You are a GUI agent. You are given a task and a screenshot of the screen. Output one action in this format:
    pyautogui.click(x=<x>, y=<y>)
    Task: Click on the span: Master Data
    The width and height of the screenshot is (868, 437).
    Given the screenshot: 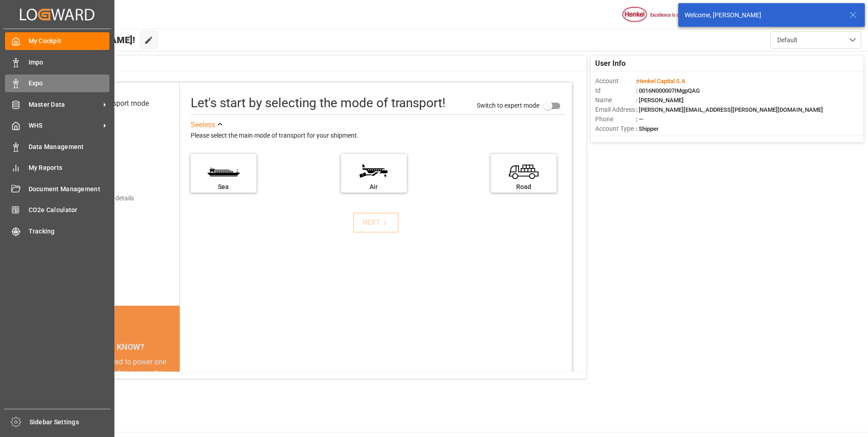 What is the action you would take?
    pyautogui.click(x=65, y=104)
    